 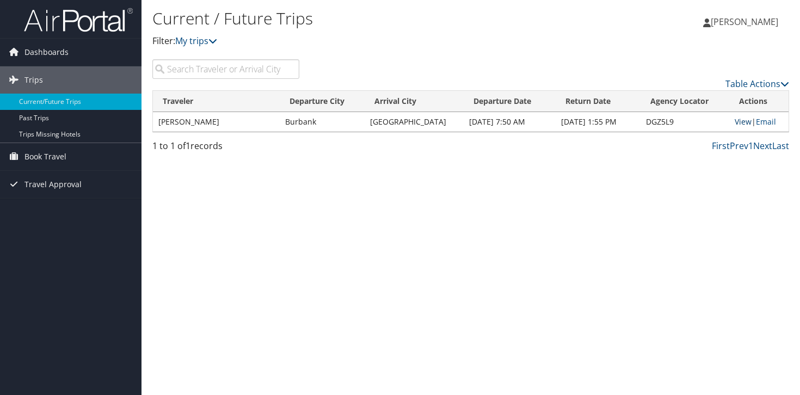 I want to click on td: DGZ5L9, so click(x=685, y=122).